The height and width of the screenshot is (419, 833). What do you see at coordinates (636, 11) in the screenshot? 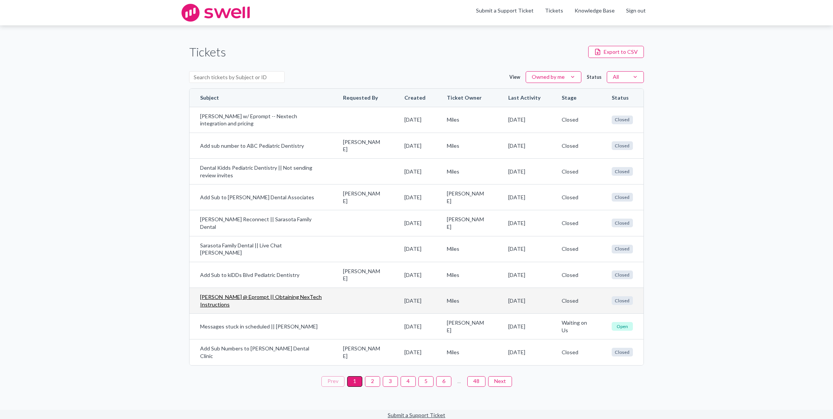
I see `a: Sign out` at bounding box center [636, 11].